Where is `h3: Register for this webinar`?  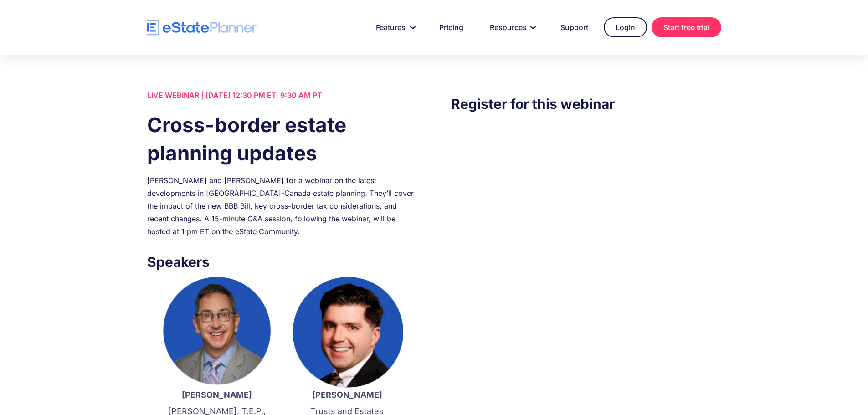
h3: Register for this webinar is located at coordinates (586, 104).